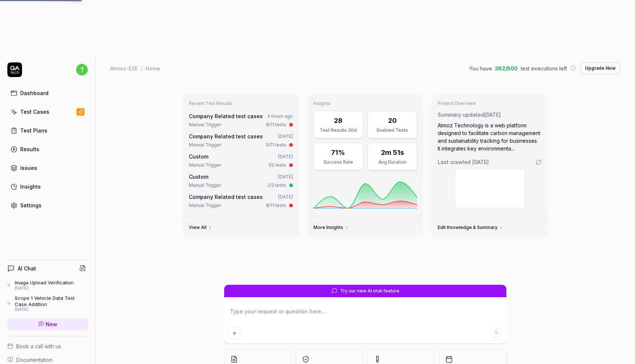 The width and height of the screenshot is (635, 364). I want to click on span: test executions left, so click(544, 68).